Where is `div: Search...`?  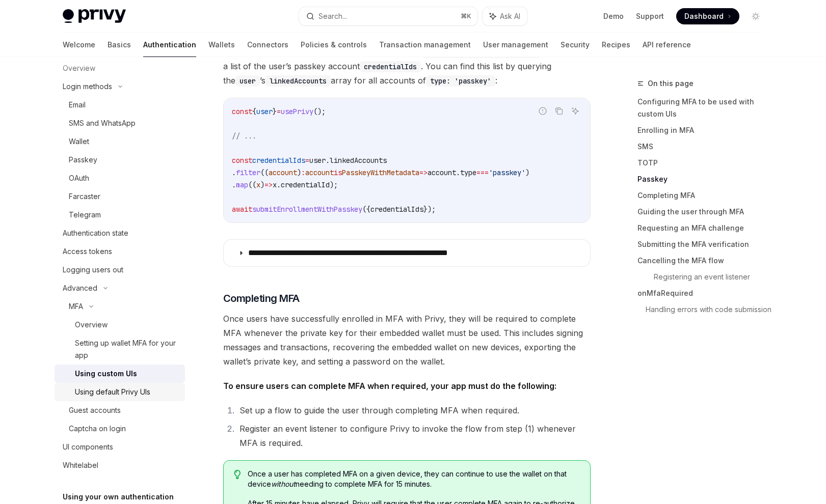 div: Search... is located at coordinates (333, 16).